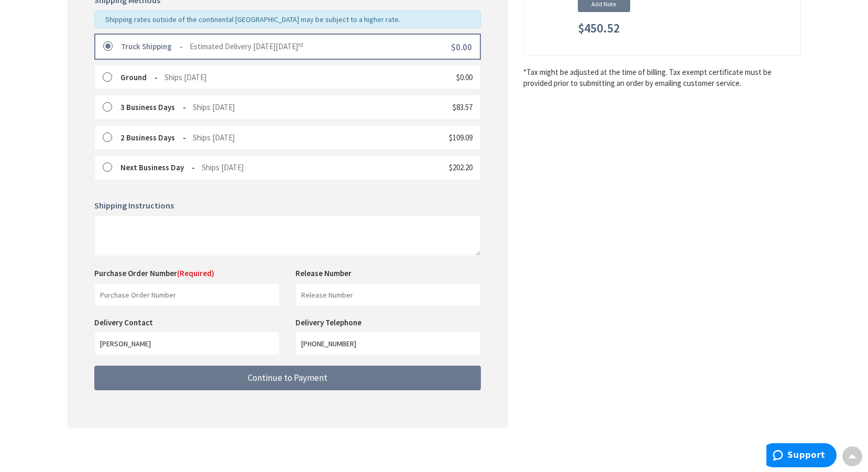  I want to click on span: Shipping Instructions, so click(135, 206).